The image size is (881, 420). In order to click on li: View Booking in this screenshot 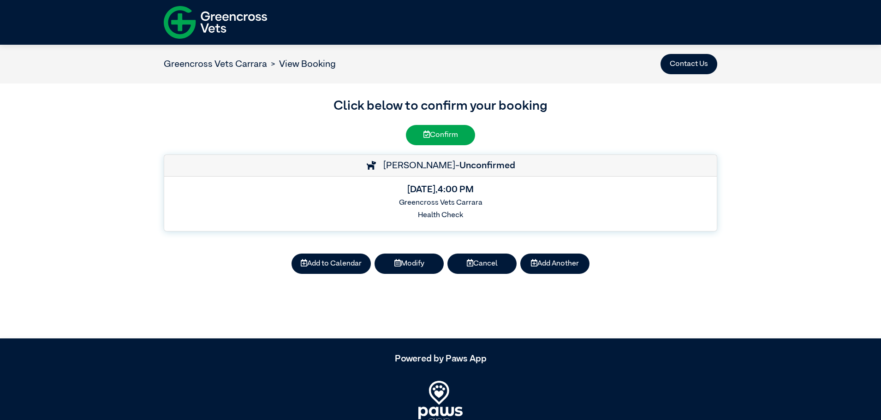, I will do `click(301, 64)`.